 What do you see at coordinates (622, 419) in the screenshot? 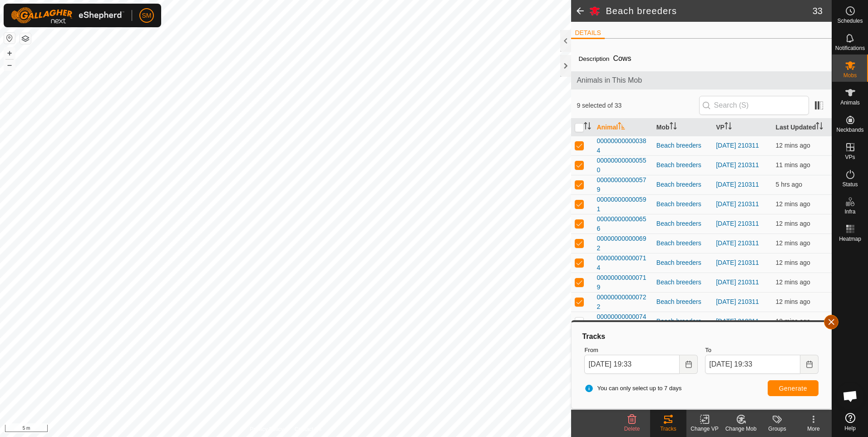
I see `span: 000000000000786` at bounding box center [622, 419].